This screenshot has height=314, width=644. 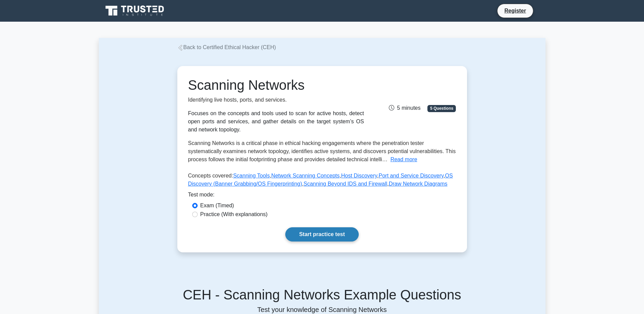 I want to click on a: Scanning Tools, so click(x=251, y=175).